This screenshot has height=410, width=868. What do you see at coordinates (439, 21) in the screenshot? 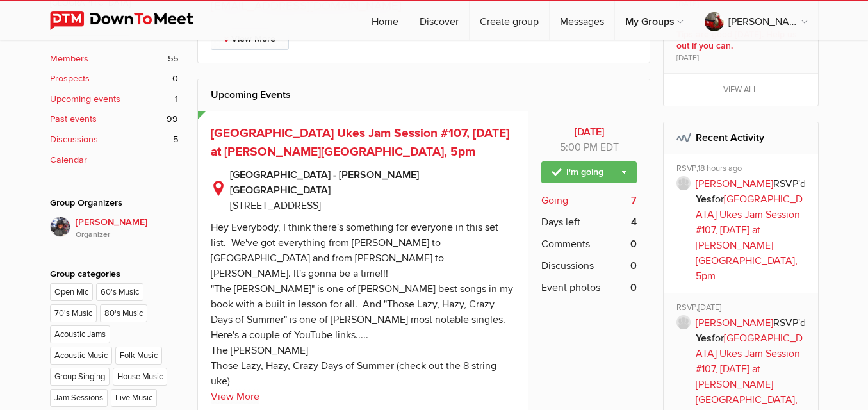
I see `a: Discover` at bounding box center [439, 21].